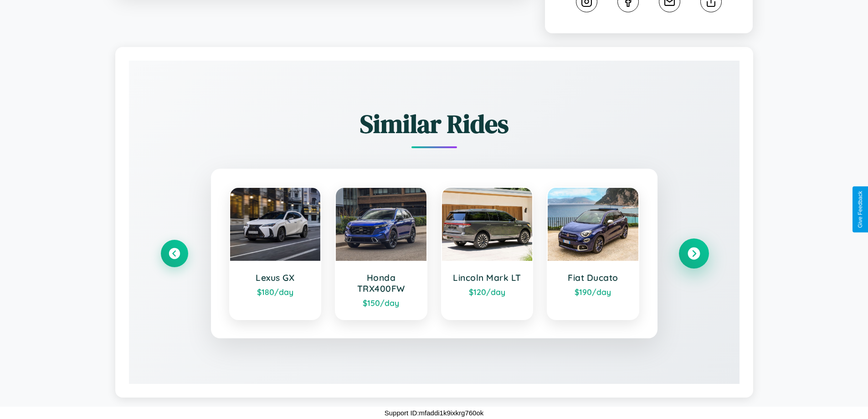 The height and width of the screenshot is (419, 868). Describe the element at coordinates (593, 254) in the screenshot. I see `a: Fiat Ducato$190/day` at that location.